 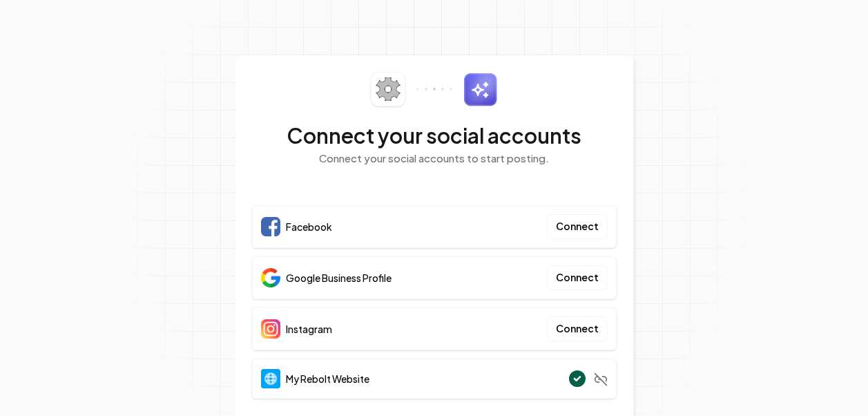 What do you see at coordinates (271, 379) in the screenshot?
I see `img: Website` at bounding box center [271, 379].